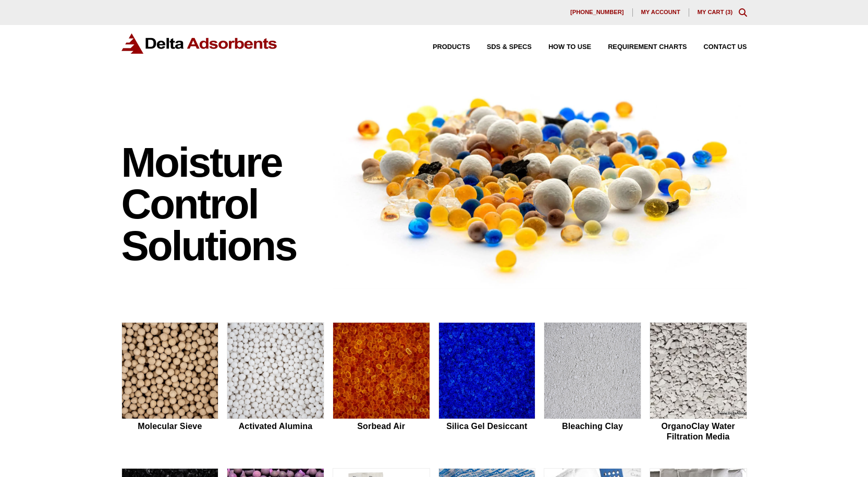  Describe the element at coordinates (570, 47) in the screenshot. I see `span: How to Use` at that location.